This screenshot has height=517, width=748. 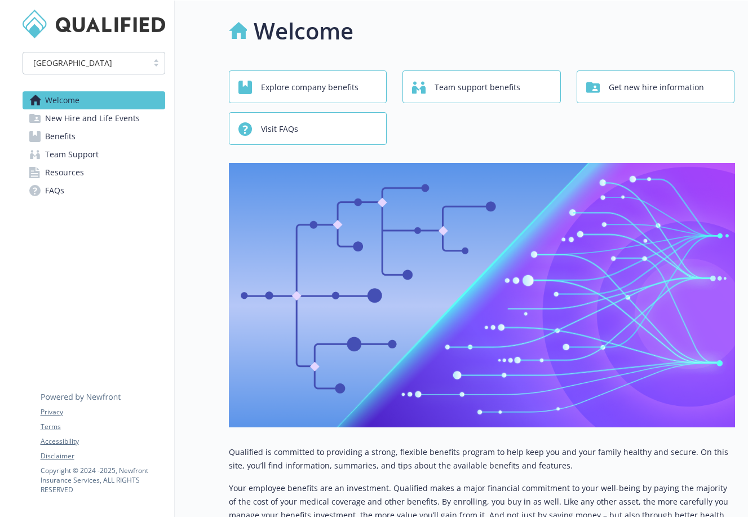 What do you see at coordinates (103, 456) in the screenshot?
I see `a: Disclaimer` at bounding box center [103, 456].